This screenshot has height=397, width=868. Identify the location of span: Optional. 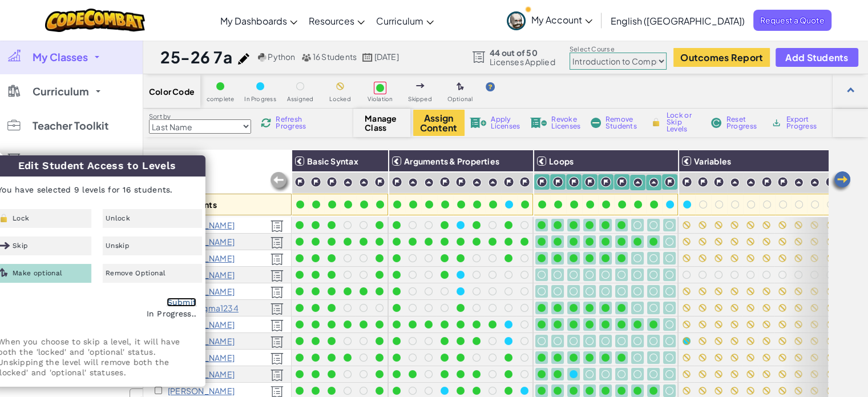
(460, 99).